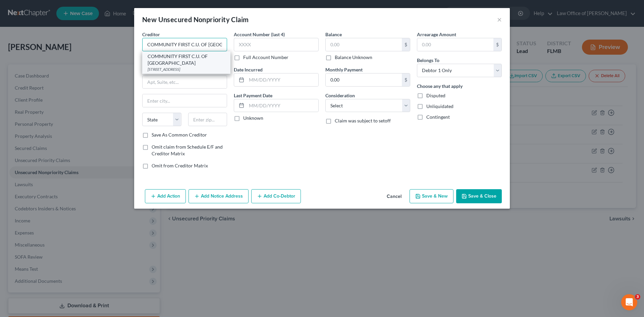 The width and height of the screenshot is (644, 317). What do you see at coordinates (432, 196) in the screenshot?
I see `button: Save & New` at bounding box center [432, 196].